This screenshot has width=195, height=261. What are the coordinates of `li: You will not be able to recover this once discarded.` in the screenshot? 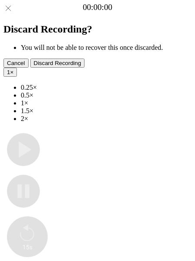 It's located at (106, 48).